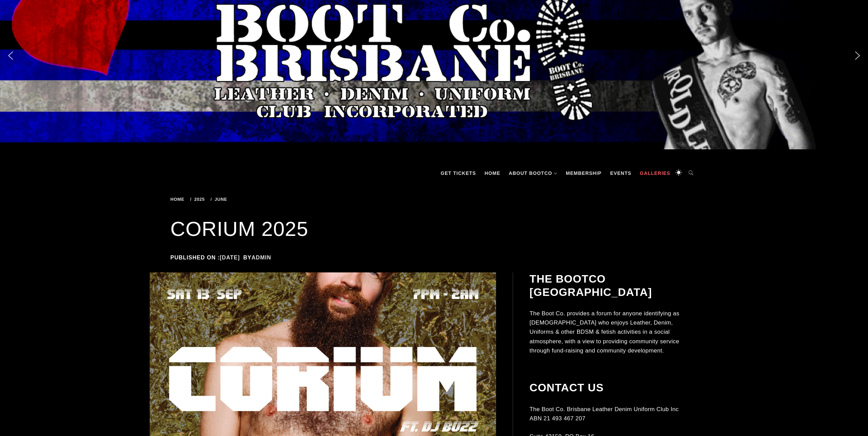 Image resolution: width=868 pixels, height=436 pixels. I want to click on a: 2025, so click(198, 199).